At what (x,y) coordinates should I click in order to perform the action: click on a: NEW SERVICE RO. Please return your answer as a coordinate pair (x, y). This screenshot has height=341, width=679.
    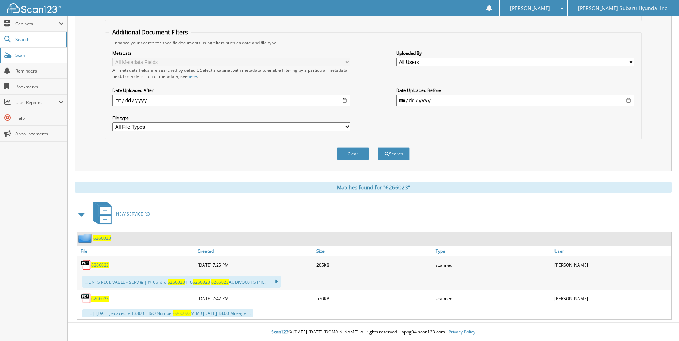
    Looking at the image, I should click on (120, 214).